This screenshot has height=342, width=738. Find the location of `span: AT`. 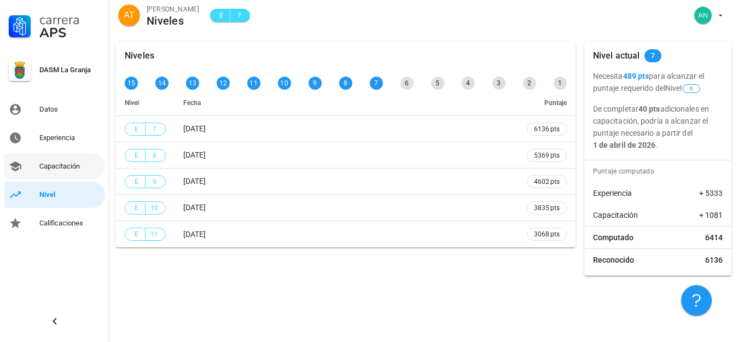

span: AT is located at coordinates (129, 15).